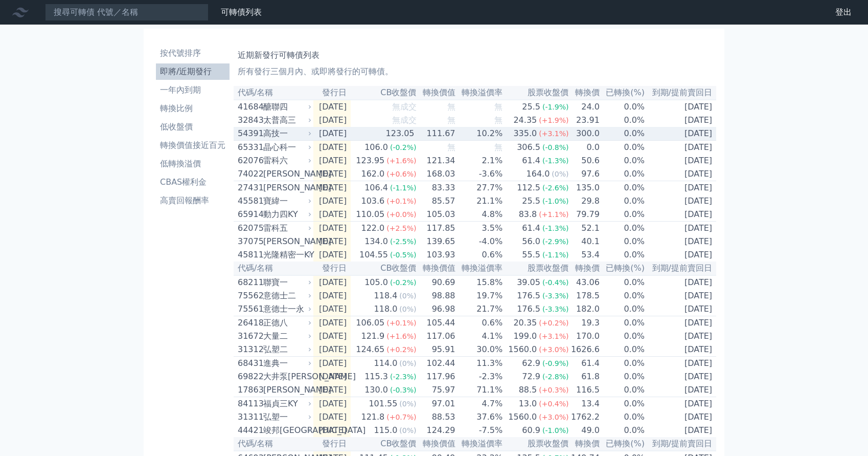  I want to click on span: (-0.9%), so click(556, 363).